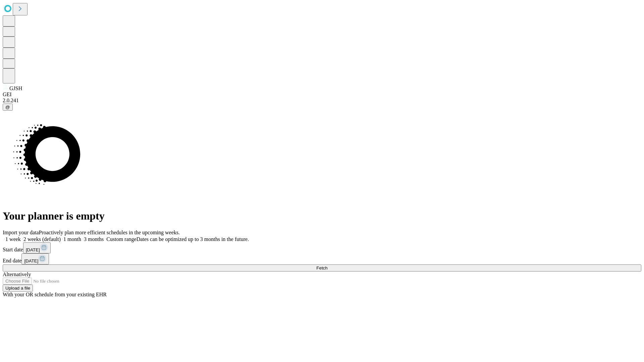 Image resolution: width=644 pixels, height=362 pixels. Describe the element at coordinates (17, 274) in the screenshot. I see `span: Alternatively` at that location.